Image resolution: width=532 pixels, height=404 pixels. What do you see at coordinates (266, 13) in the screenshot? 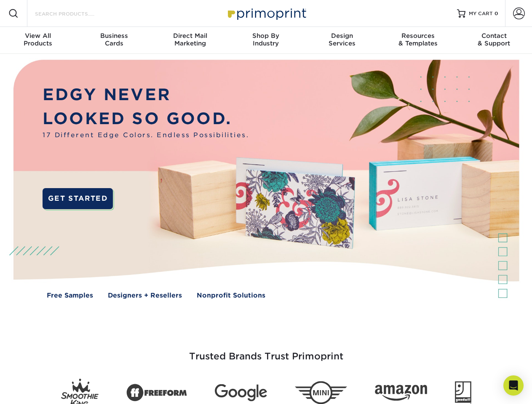
I see `img: Primoprint` at bounding box center [266, 13].